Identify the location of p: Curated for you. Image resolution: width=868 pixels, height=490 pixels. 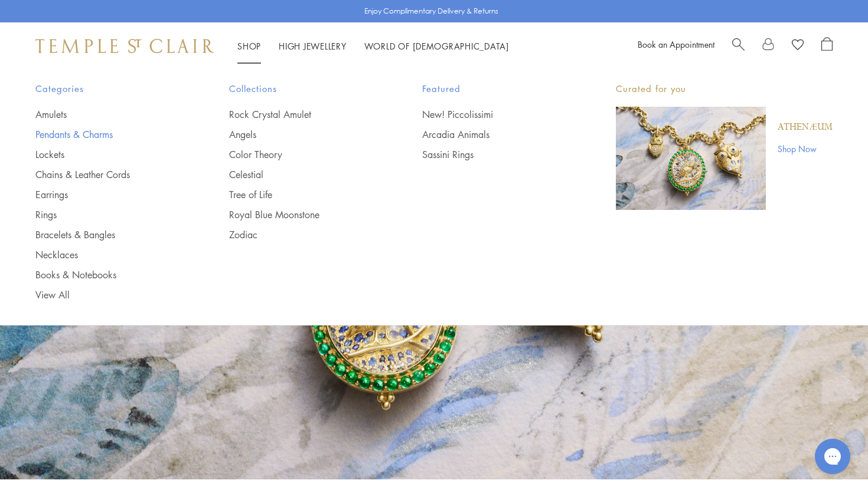
(724, 89).